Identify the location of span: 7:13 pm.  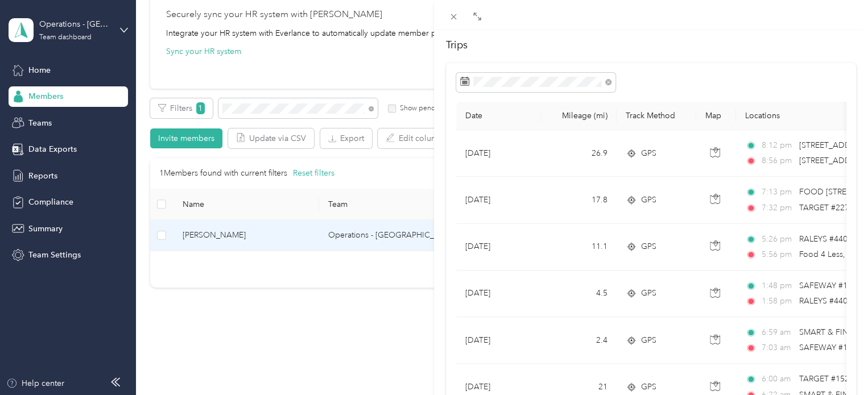
(777, 192).